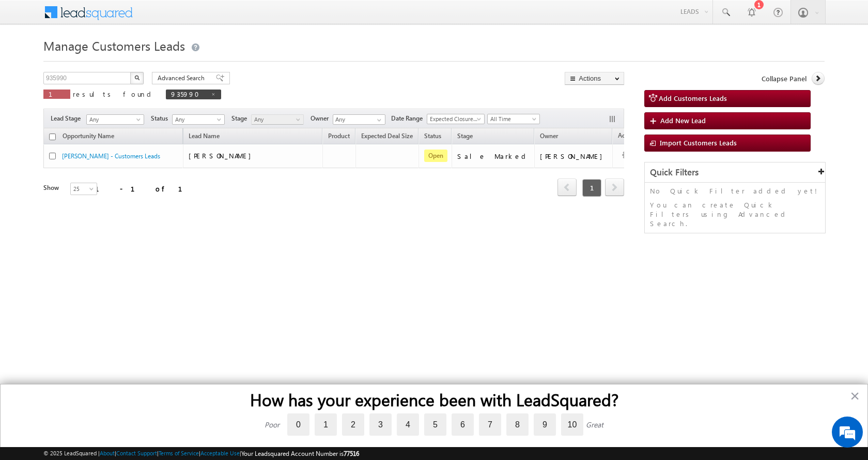  I want to click on label: 6, so click(462, 425).